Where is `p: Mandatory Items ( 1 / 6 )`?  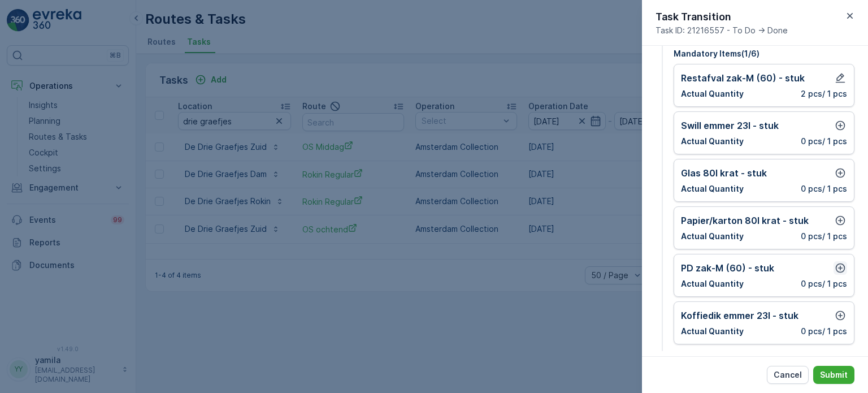
p: Mandatory Items ( 1 / 6 ) is located at coordinates (765, 53).